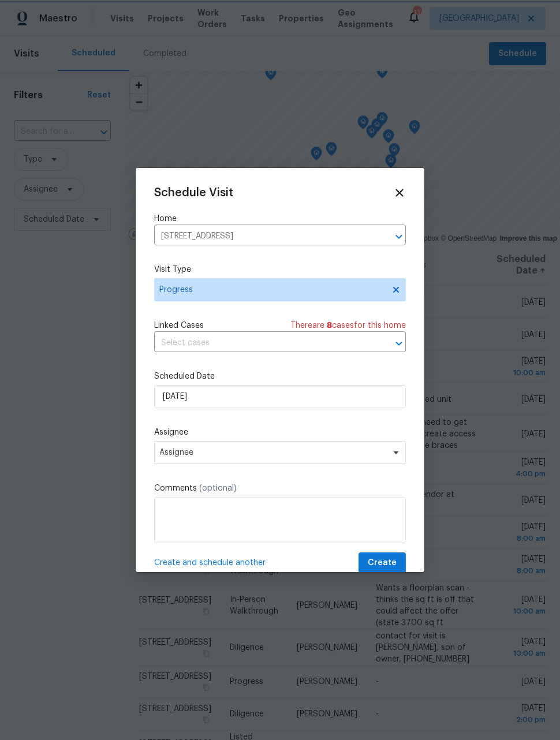 The width and height of the screenshot is (560, 740). I want to click on span: 8, so click(329, 325).